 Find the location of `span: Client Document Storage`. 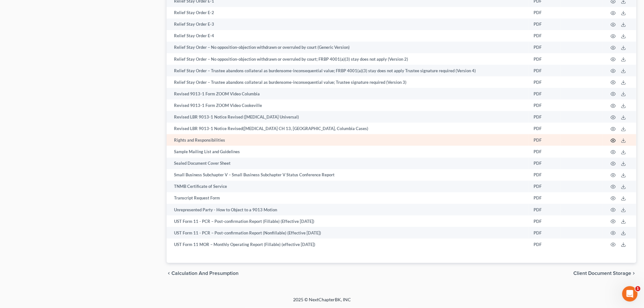

span: Client Document Storage is located at coordinates (603, 273).